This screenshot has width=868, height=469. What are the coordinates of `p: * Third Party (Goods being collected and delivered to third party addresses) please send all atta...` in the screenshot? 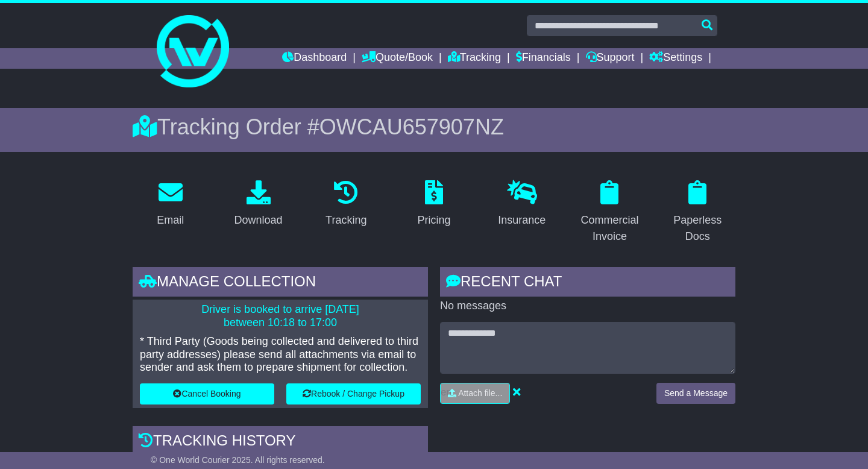 It's located at (280, 355).